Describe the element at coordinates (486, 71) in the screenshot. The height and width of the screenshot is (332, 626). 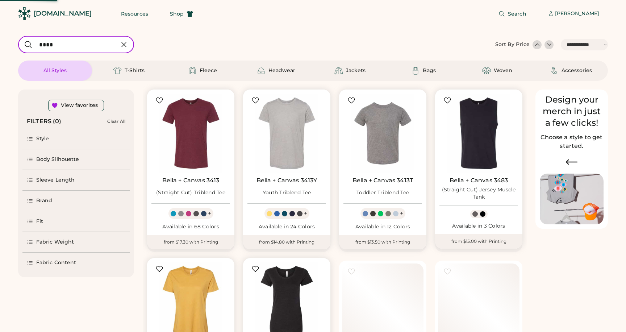
I see `img: Woven Icon` at that location.